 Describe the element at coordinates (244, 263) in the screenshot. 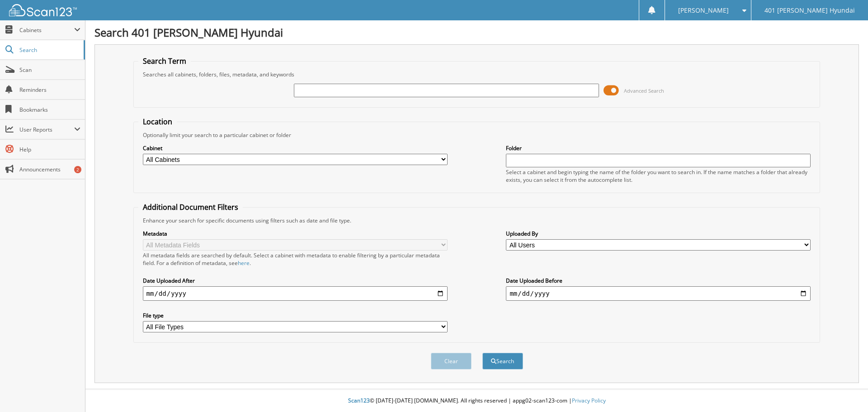

I see `a: here` at that location.